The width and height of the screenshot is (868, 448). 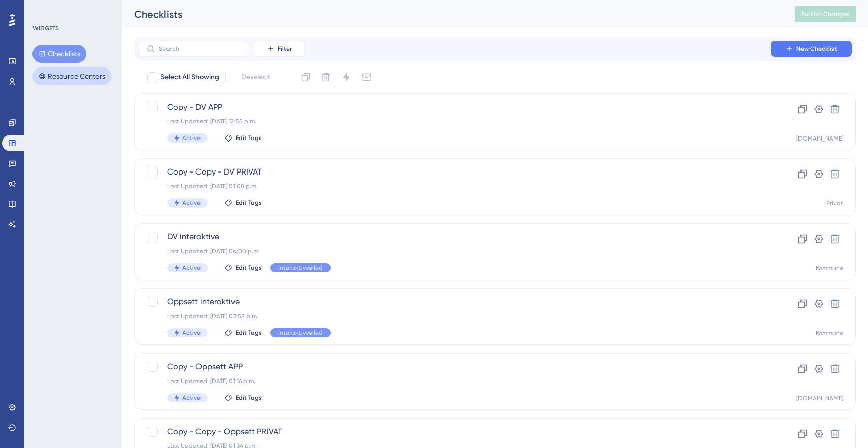 I want to click on span: Publish Changes, so click(x=826, y=14).